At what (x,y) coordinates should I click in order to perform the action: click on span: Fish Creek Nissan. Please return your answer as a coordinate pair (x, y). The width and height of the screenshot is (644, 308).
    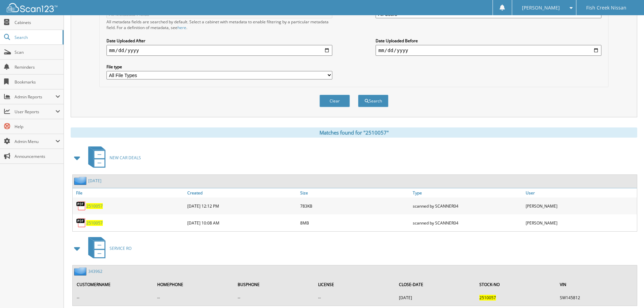
    Looking at the image, I should click on (606, 8).